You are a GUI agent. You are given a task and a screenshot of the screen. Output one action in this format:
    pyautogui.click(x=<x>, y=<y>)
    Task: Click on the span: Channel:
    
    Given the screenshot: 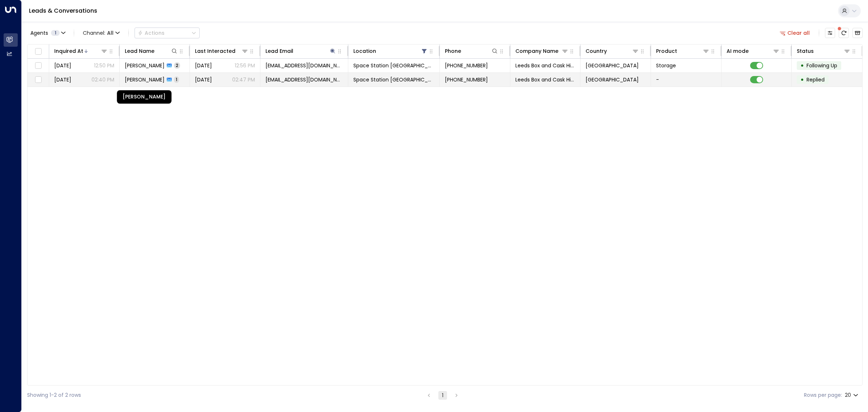 What is the action you would take?
    pyautogui.click(x=101, y=33)
    